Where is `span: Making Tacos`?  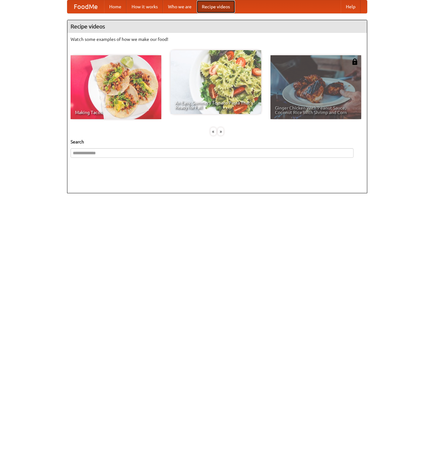 span: Making Tacos is located at coordinates (116, 112).